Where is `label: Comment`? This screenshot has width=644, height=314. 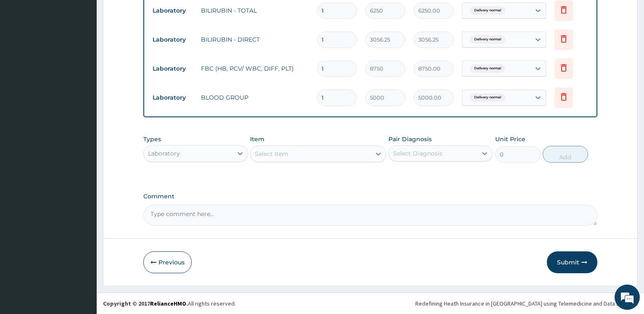 label: Comment is located at coordinates (370, 196).